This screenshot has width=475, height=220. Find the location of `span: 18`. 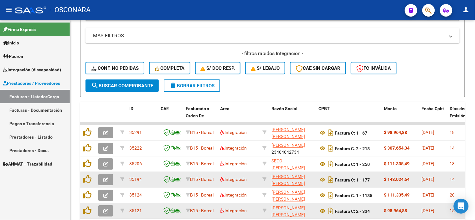

span: 18 is located at coordinates (452, 164).